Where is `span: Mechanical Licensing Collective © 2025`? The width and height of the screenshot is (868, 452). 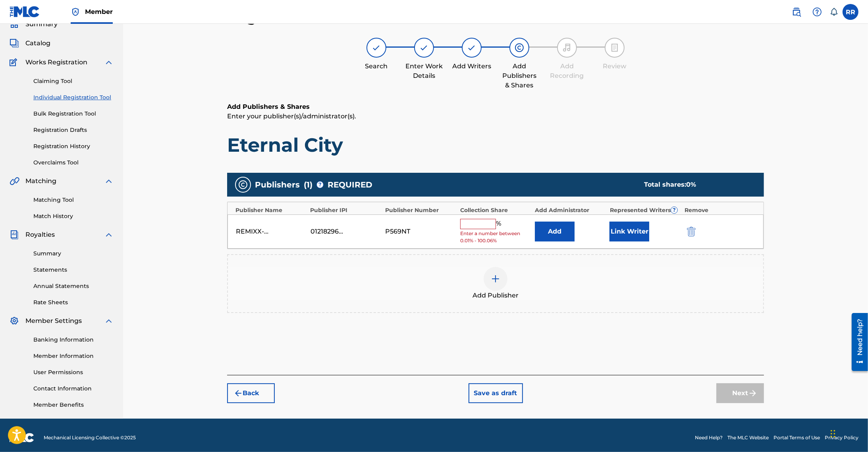
span: Mechanical Licensing Collective © 2025 is located at coordinates (90, 438).